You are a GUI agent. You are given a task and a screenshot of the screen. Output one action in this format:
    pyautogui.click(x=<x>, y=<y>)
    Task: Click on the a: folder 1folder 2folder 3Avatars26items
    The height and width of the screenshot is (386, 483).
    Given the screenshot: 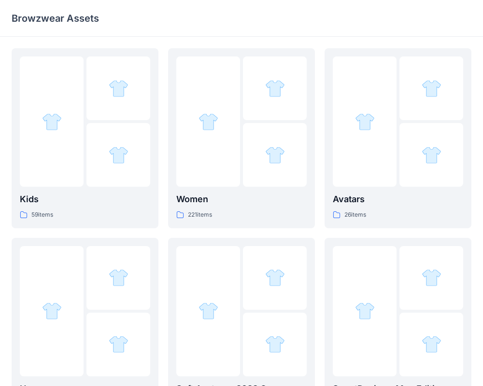 What is the action you would take?
    pyautogui.click(x=398, y=138)
    